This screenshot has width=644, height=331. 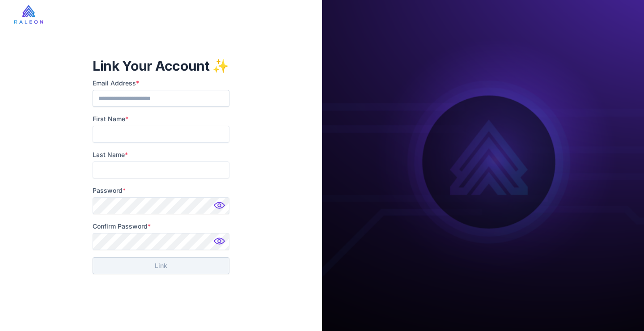 I want to click on label: Email Address, so click(x=161, y=83).